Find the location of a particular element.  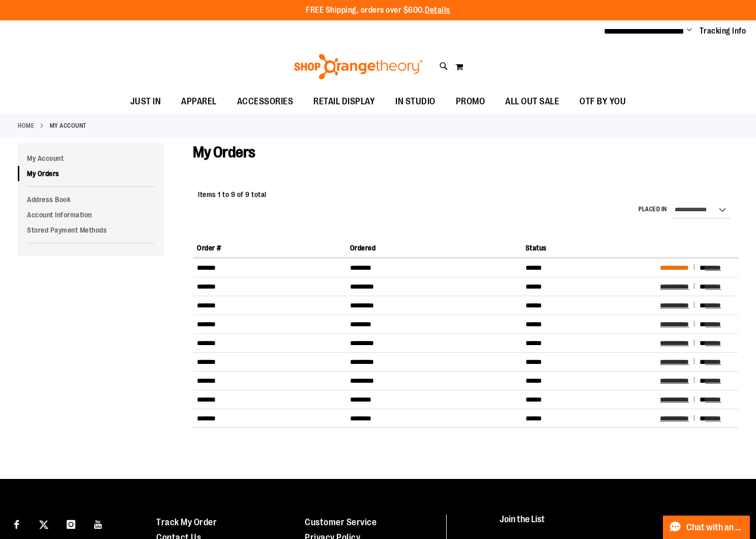

a: My Account is located at coordinates (91, 158).